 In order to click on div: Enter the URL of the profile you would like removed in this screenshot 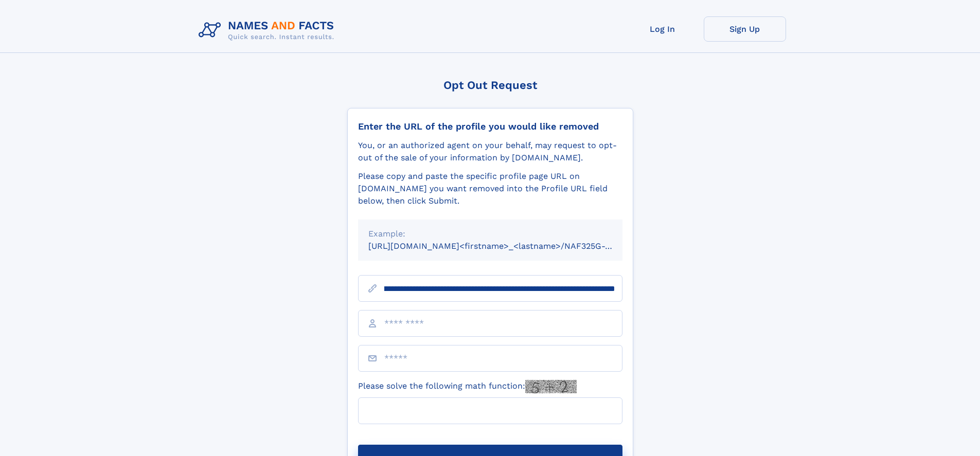, I will do `click(490, 126)`.